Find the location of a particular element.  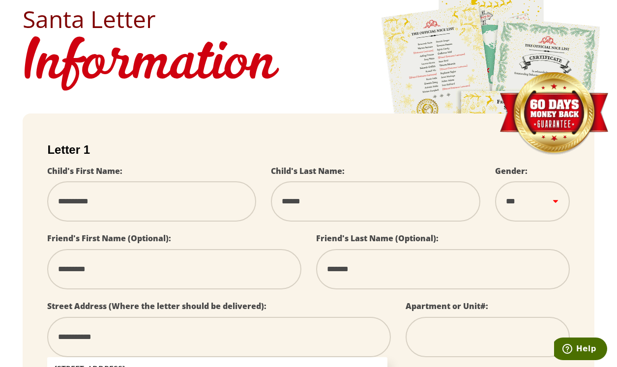

h1: Information is located at coordinates (308, 65).